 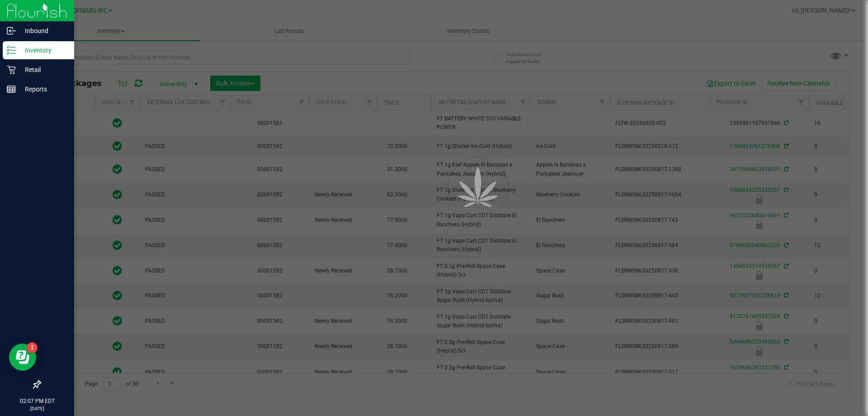 What do you see at coordinates (11, 31) in the screenshot?
I see `inline-svg: Inbound` at bounding box center [11, 31].